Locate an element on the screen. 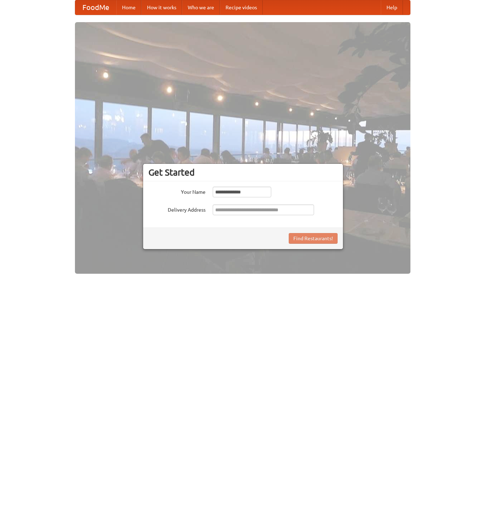 The height and width of the screenshot is (505, 485). a: How it works is located at coordinates (162, 7).